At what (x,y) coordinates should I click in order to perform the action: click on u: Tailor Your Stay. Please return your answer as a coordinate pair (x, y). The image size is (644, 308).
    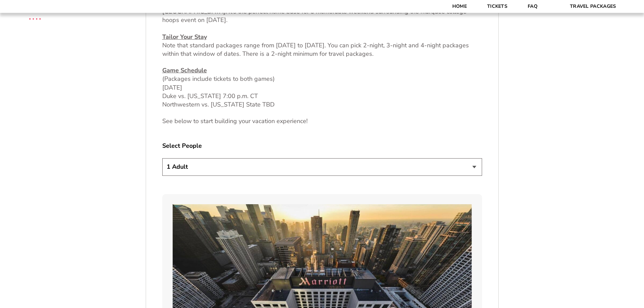
    Looking at the image, I should click on (185, 37).